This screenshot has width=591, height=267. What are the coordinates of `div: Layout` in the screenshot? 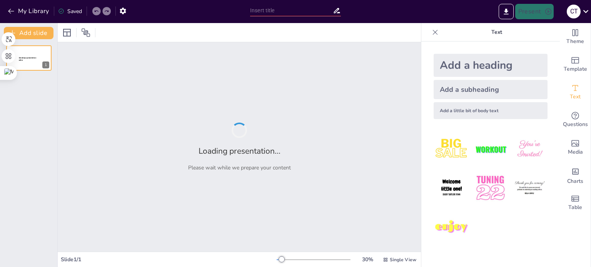 It's located at (67, 33).